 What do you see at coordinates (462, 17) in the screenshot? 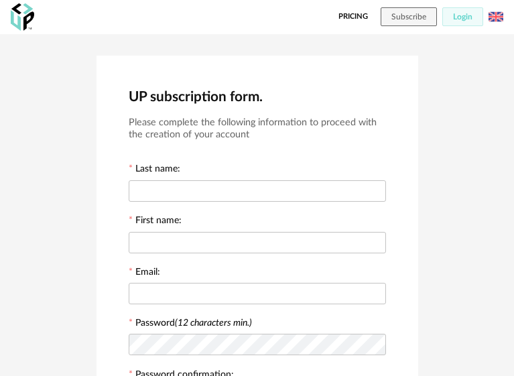
I see `a: Login` at bounding box center [462, 17].